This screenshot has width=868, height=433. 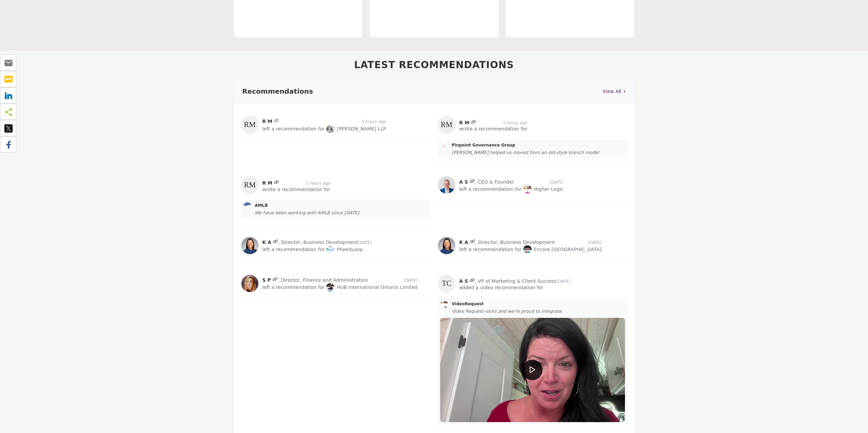 I want to click on h2: LATEST RECOMMENDATIONS, so click(x=434, y=65).